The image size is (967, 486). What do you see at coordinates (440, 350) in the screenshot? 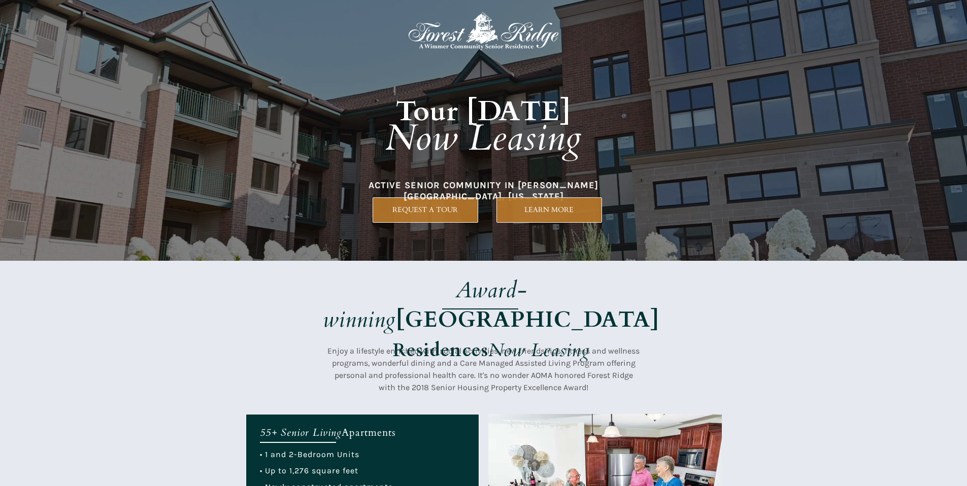
I see `strong: Residences` at bounding box center [440, 350].